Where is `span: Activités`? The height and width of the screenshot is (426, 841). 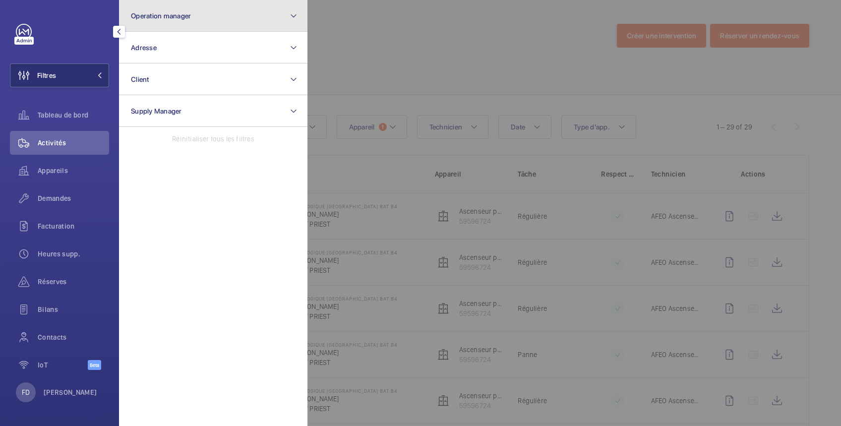
span: Activités is located at coordinates (73, 143).